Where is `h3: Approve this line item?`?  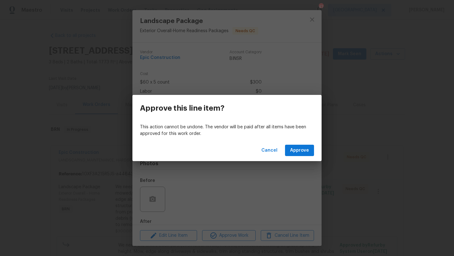
h3: Approve this line item? is located at coordinates (182, 108).